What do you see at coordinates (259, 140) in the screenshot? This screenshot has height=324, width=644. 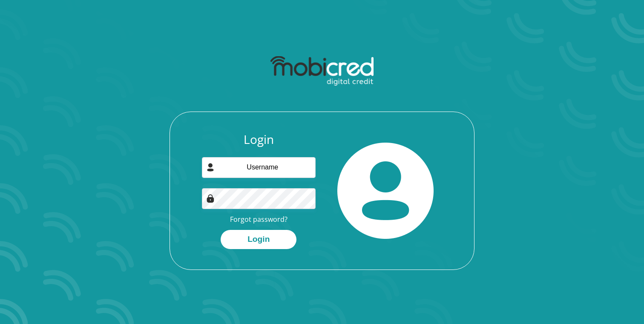 I see `h3: Login` at bounding box center [259, 140].